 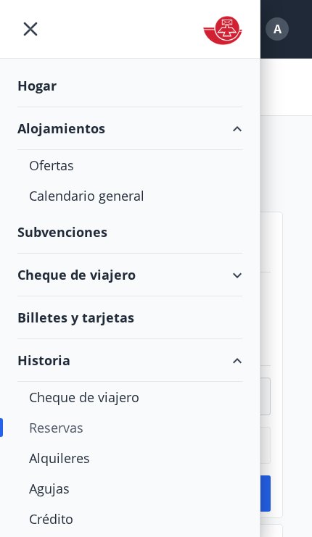 What do you see at coordinates (223, 30) in the screenshot?
I see `img: logotipo de la unión` at bounding box center [223, 30].